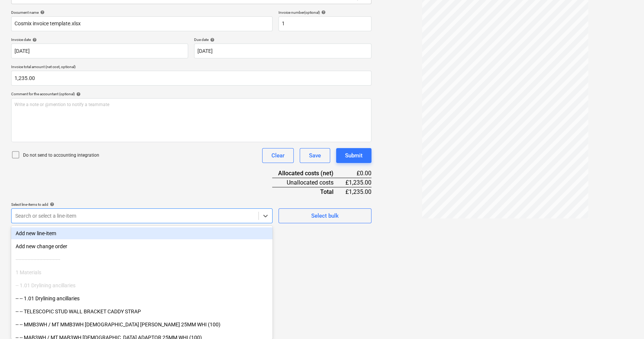  Describe the element at coordinates (141, 233) in the screenshot. I see `div: Add new line-item` at that location.